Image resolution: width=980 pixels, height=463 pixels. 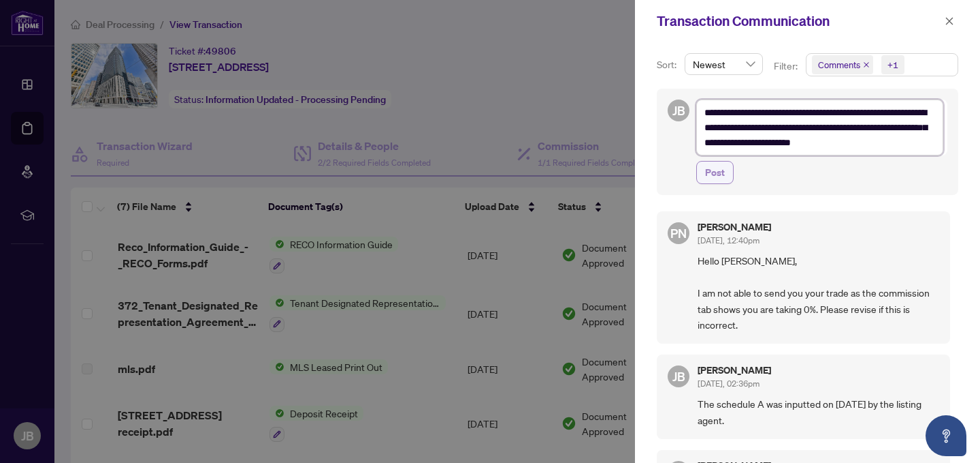 What do you see at coordinates (798, 21) in the screenshot?
I see `div: Transaction Communication` at bounding box center [798, 21].